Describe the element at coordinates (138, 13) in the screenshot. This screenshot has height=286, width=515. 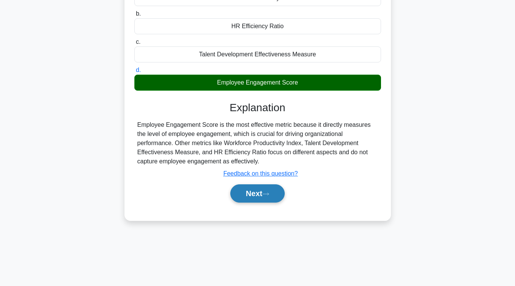
I see `span: b.` at that location.